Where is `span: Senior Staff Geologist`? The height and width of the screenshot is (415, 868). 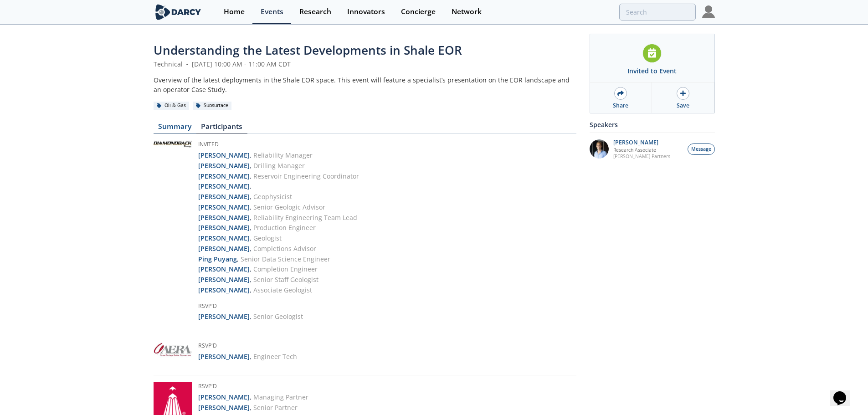
span: Senior Staff Geologist is located at coordinates (286, 279).